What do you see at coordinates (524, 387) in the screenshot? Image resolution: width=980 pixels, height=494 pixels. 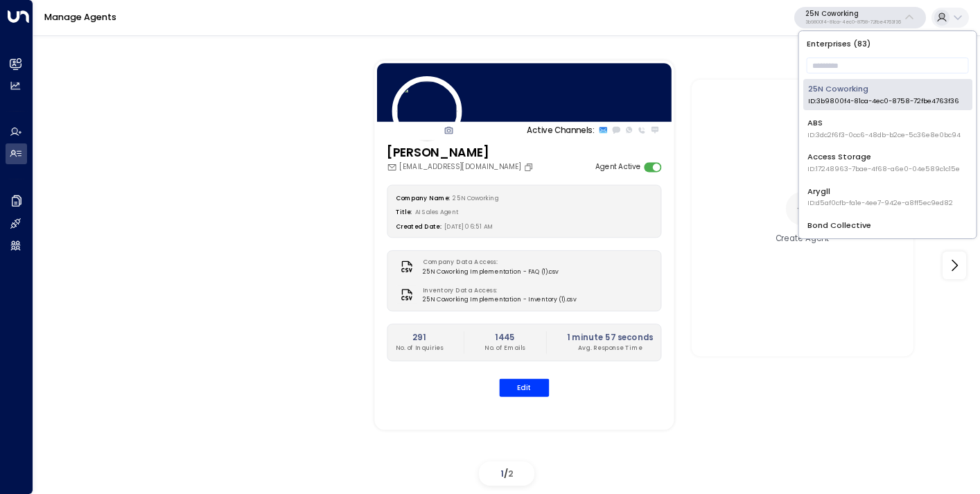 I see `button: Edit` at bounding box center [524, 387].